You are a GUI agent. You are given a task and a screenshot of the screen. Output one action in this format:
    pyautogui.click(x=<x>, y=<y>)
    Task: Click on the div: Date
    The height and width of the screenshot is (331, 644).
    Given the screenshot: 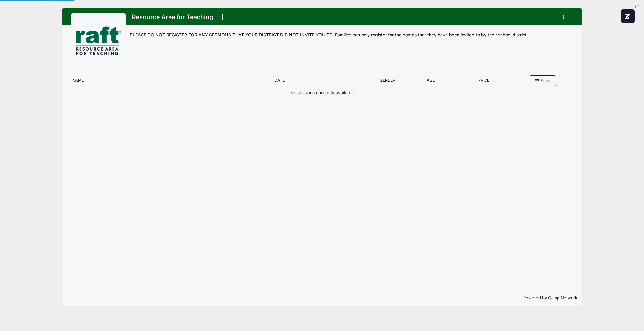 What is the action you would take?
    pyautogui.click(x=319, y=82)
    